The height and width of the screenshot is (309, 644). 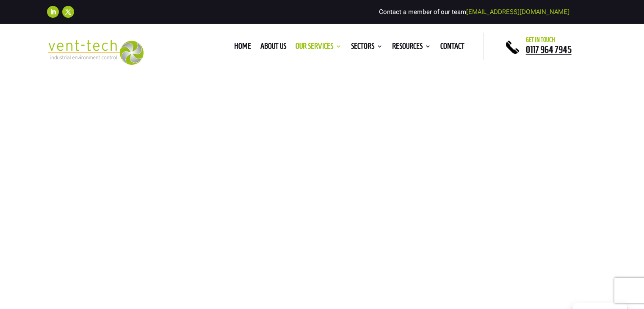 I want to click on a: Sectors, so click(x=367, y=48).